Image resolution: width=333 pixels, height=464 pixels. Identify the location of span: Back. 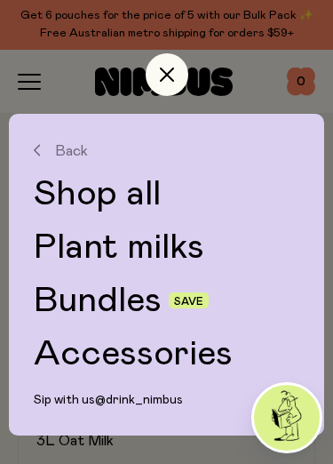
(71, 150).